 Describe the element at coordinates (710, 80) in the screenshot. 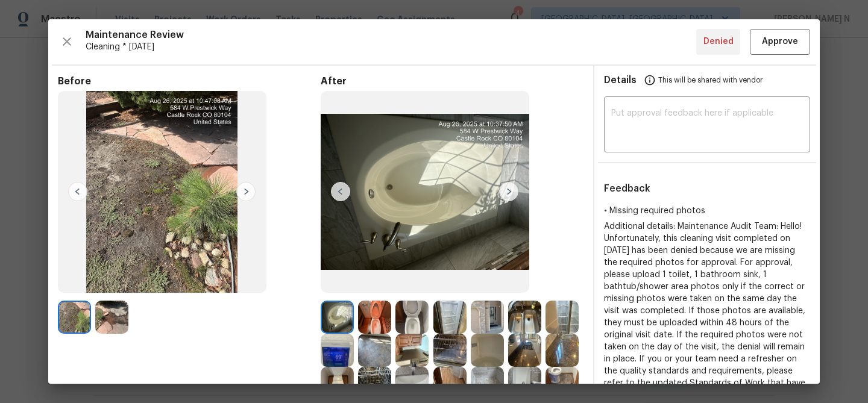

I see `span: This will be shared with vendor` at that location.